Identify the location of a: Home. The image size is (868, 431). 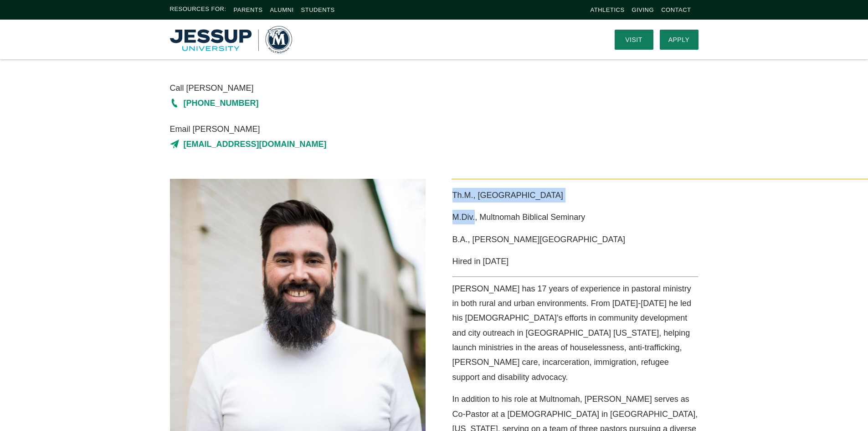
(231, 40).